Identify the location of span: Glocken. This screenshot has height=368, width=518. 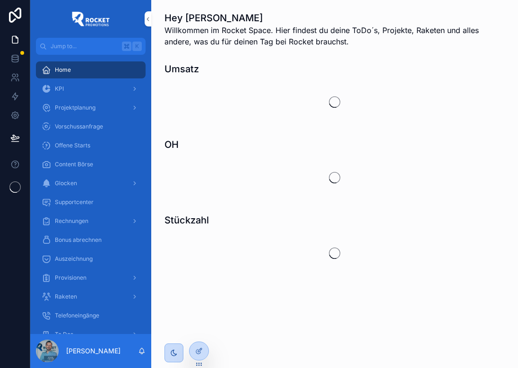
(66, 183).